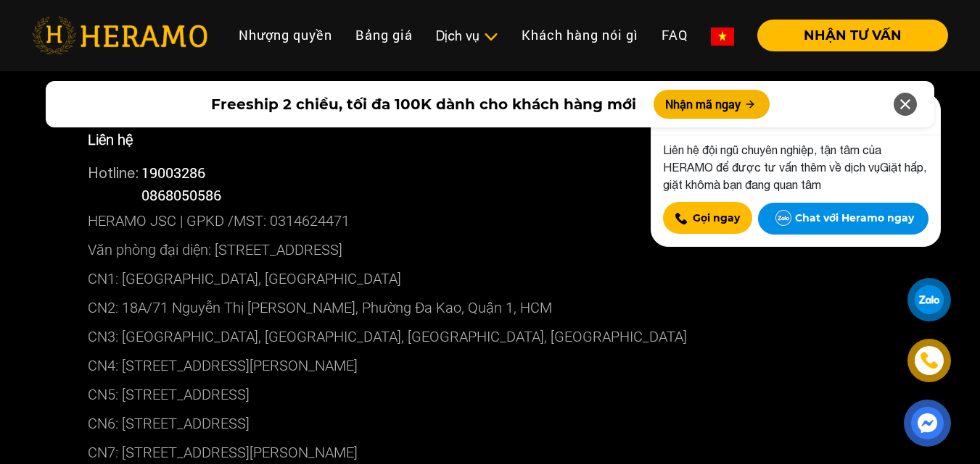  I want to click on span: 0868050586, so click(182, 195).